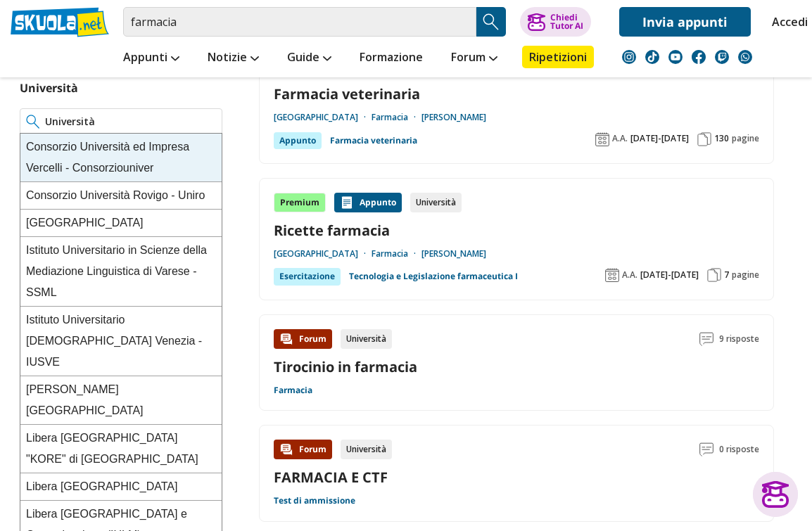 Image resolution: width=812 pixels, height=531 pixels. Describe the element at coordinates (308, 58) in the screenshot. I see `a: Guide` at that location.